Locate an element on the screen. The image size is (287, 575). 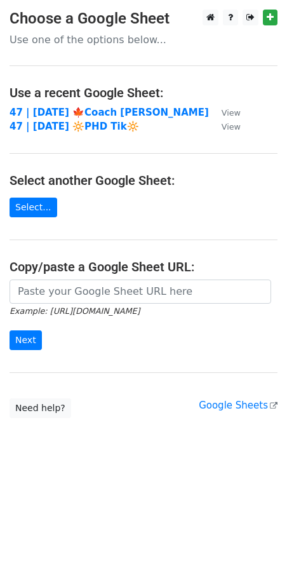
input: Next is located at coordinates (25, 340).